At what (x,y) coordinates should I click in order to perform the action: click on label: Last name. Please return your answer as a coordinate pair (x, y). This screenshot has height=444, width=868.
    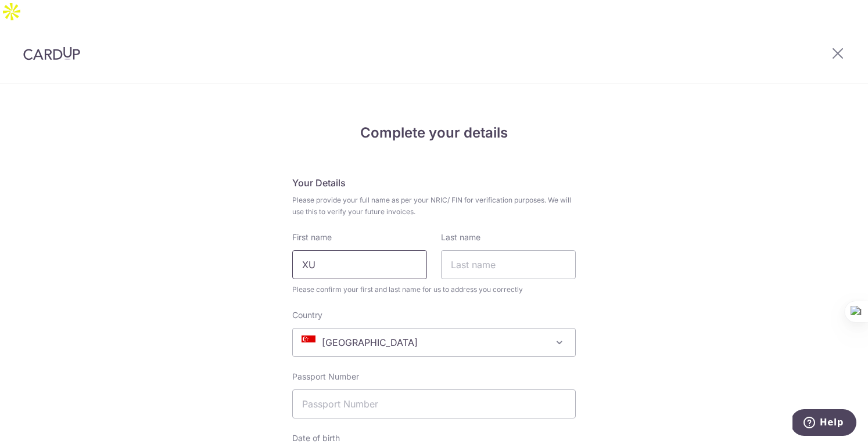
    Looking at the image, I should click on (461, 238).